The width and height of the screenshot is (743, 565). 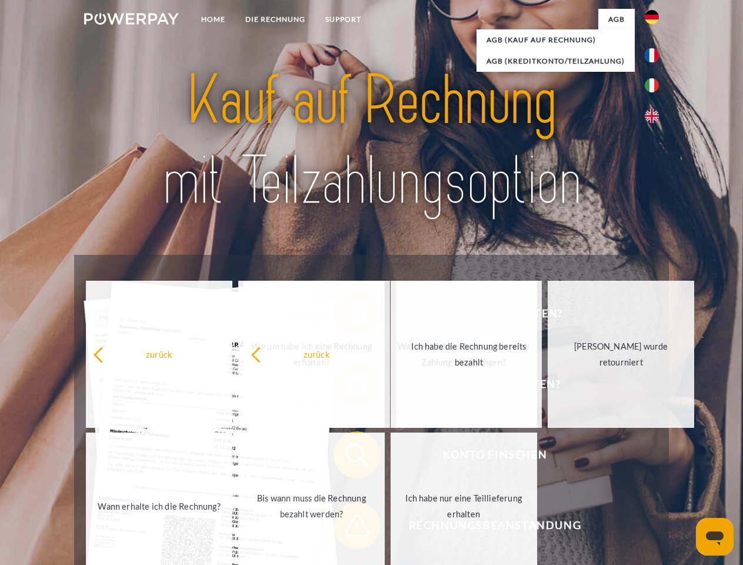 I want to click on a: AGB (Kreditkonto/Teilzahlung), so click(x=555, y=61).